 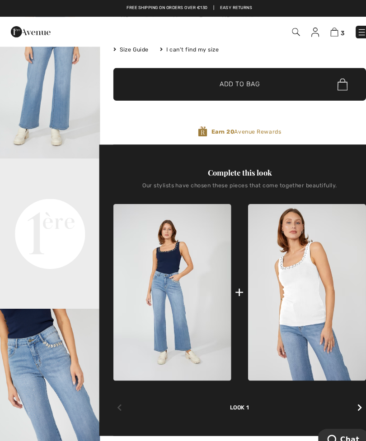 I want to click on img: Shopping Bag, so click(x=322, y=31).